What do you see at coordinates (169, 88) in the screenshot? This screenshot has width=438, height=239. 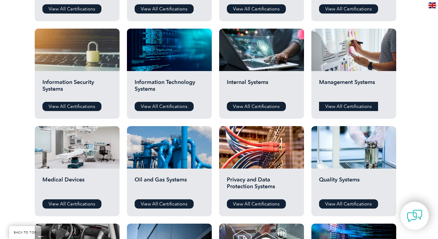 I see `h2: Information Technology Systems` at bounding box center [169, 88].